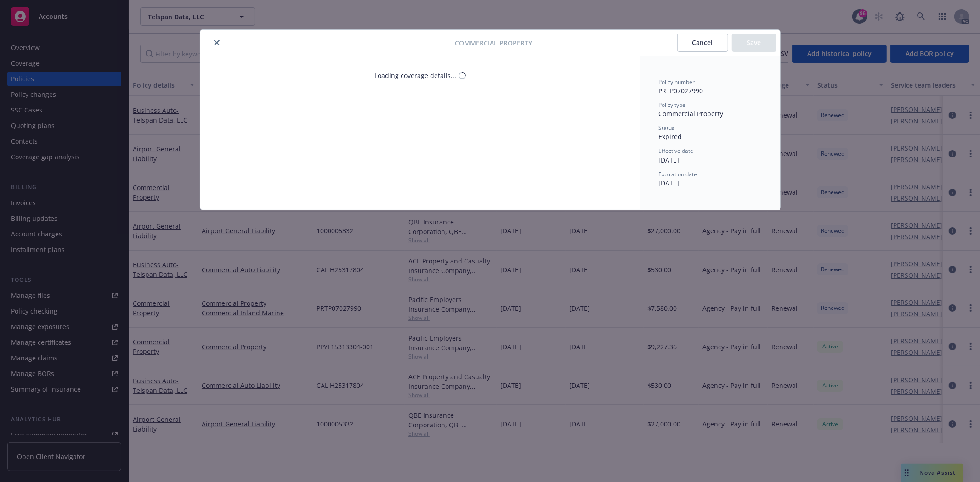 The height and width of the screenshot is (482, 980). Describe the element at coordinates (678, 174) in the screenshot. I see `span: Expiration date` at that location.